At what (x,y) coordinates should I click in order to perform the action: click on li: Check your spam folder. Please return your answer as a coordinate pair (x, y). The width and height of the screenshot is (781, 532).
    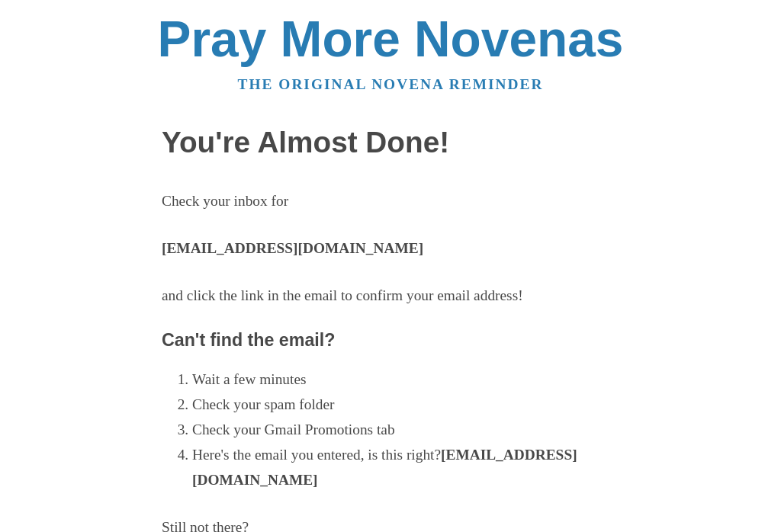
    Looking at the image, I should click on (405, 404).